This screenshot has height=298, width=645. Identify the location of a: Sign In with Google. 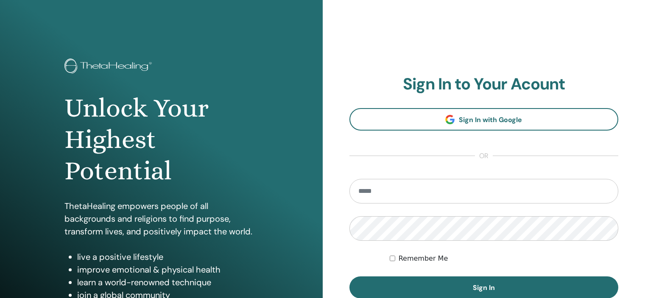
(484, 119).